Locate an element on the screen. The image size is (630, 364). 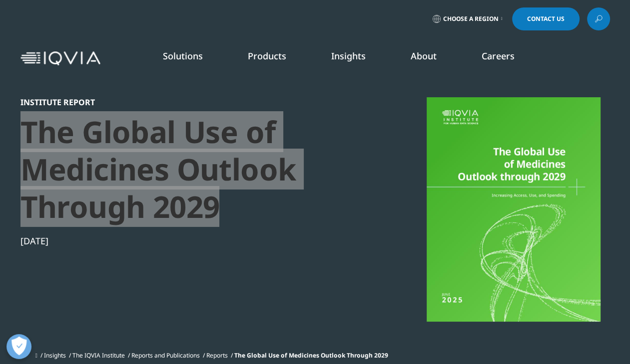
a: Contact Us is located at coordinates (546, 19).